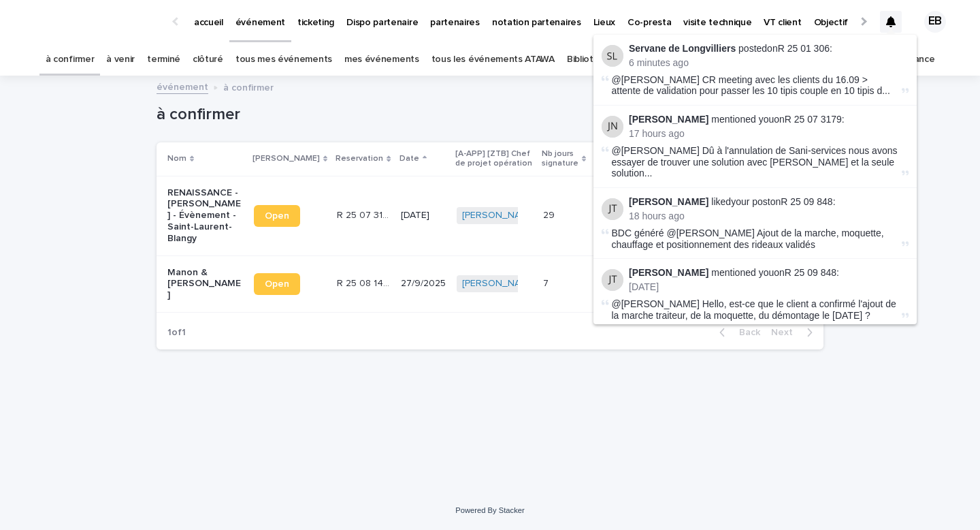 The image size is (980, 530). What do you see at coordinates (489, 510) in the screenshot?
I see `a: Powered By Stacker` at bounding box center [489, 510].